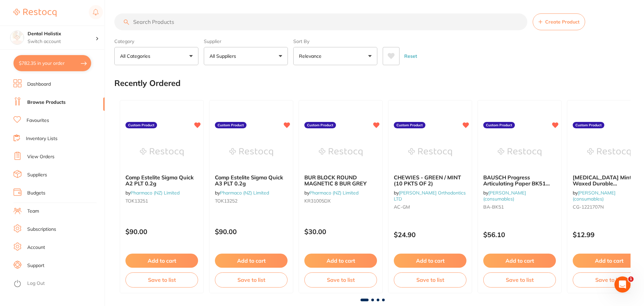 This screenshot has width=644, height=306. What do you see at coordinates (62, 34) in the screenshot?
I see `h4: Dental Holistix` at bounding box center [62, 34].